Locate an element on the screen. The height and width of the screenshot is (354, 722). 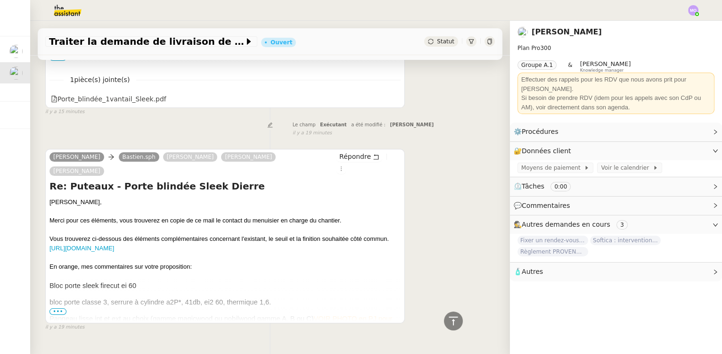
nz-tag: 0:00 is located at coordinates (560, 187).